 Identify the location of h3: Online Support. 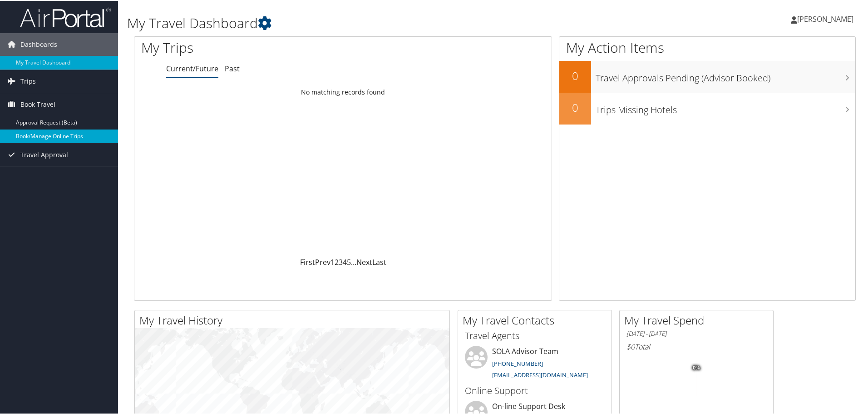
(535, 390).